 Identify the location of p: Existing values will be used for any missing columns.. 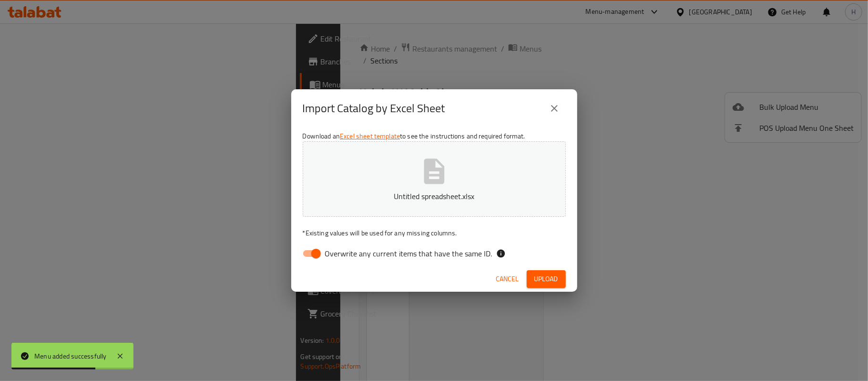
(434, 233).